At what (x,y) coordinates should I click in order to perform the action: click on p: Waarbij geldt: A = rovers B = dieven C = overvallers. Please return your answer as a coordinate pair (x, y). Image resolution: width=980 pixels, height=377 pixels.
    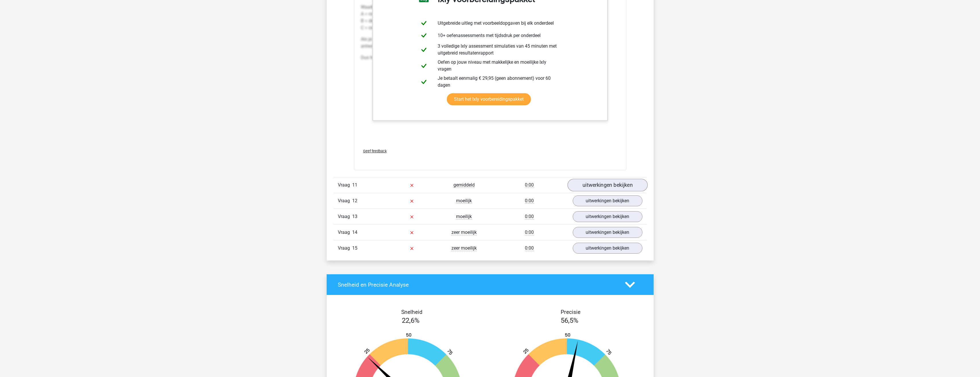
    Looking at the image, I should click on (490, 17).